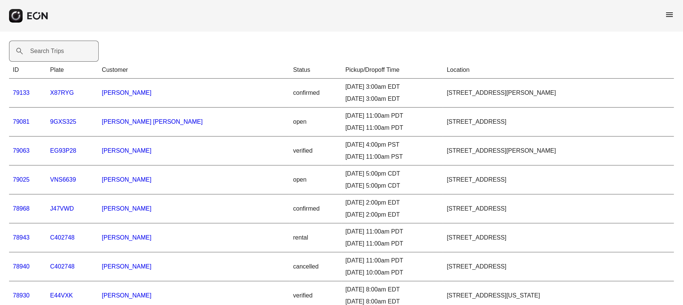 This screenshot has height=305, width=683. What do you see at coordinates (21, 93) in the screenshot?
I see `a: 79133` at bounding box center [21, 93].